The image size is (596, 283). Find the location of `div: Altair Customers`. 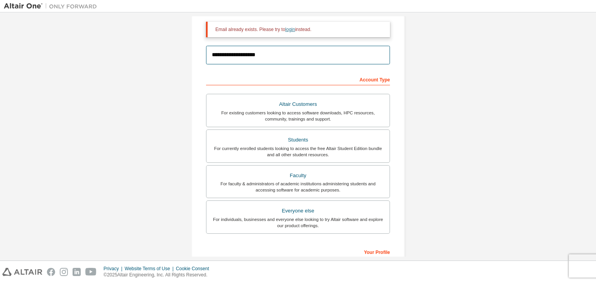

div: Altair Customers is located at coordinates (298, 104).